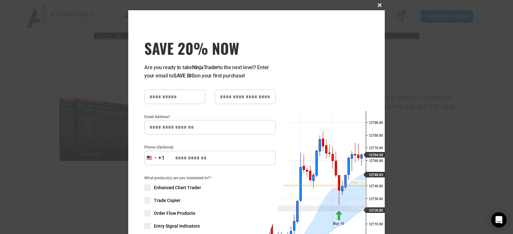 The width and height of the screenshot is (513, 234). Describe the element at coordinates (210, 213) in the screenshot. I see `label: Order Flow Products` at that location.